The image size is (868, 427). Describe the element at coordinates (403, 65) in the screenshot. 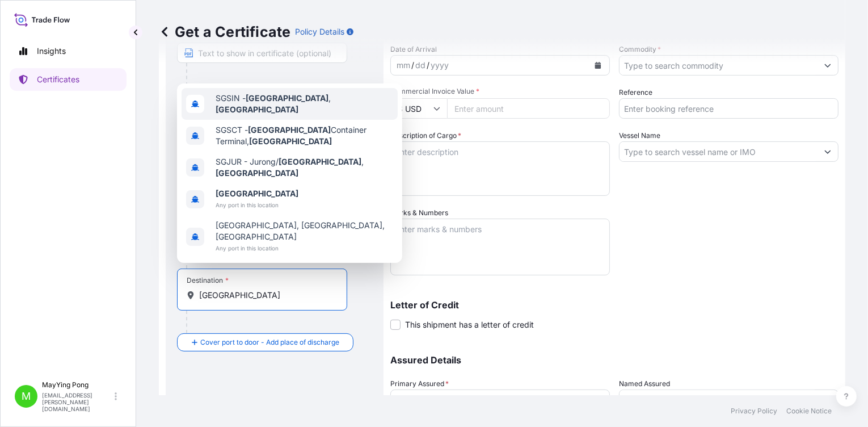

I see `div: month,` at that location.